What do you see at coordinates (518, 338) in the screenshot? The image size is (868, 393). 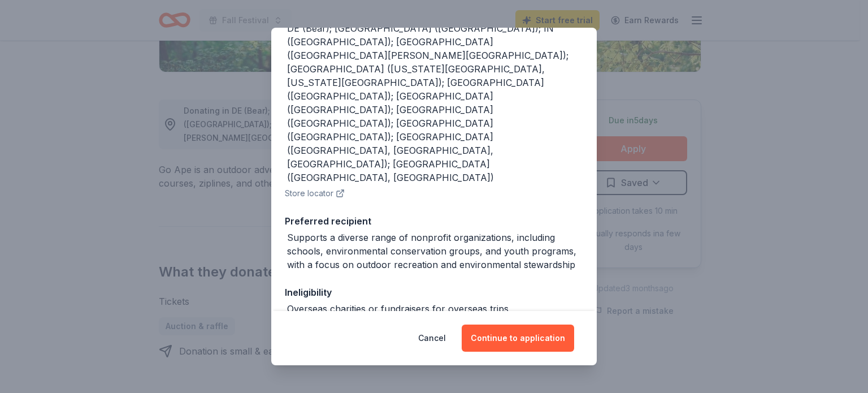 I see `button: Continue to application` at bounding box center [518, 338].